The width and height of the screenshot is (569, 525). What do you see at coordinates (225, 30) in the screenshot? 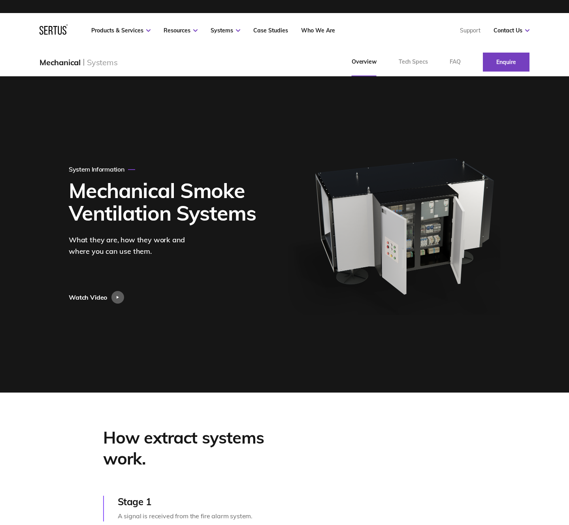
I see `a: Systems` at bounding box center [225, 30].